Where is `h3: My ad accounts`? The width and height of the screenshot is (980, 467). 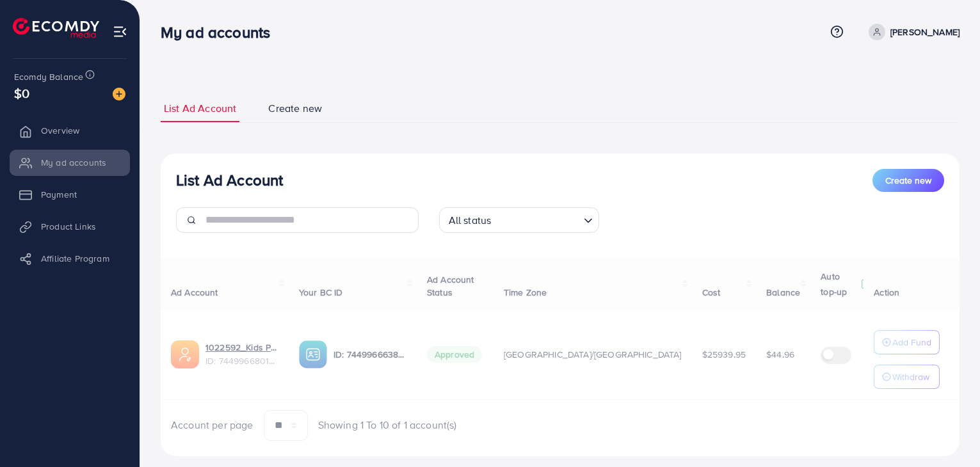 h3: My ad accounts is located at coordinates (220, 32).